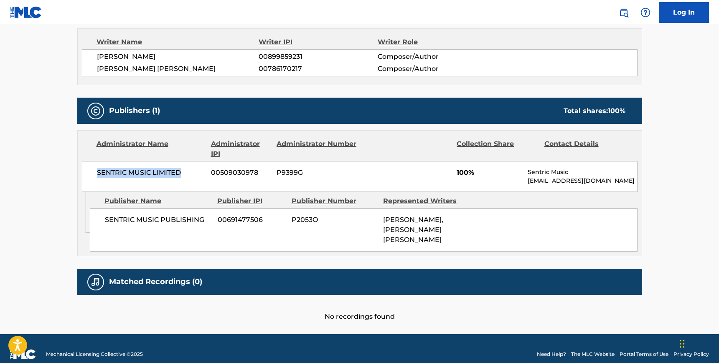 This screenshot has width=719, height=363. I want to click on img: MLC Logo, so click(26, 12).